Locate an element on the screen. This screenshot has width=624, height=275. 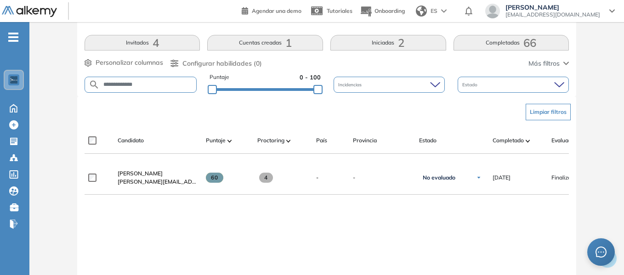
span: Incidencias is located at coordinates (351, 85).